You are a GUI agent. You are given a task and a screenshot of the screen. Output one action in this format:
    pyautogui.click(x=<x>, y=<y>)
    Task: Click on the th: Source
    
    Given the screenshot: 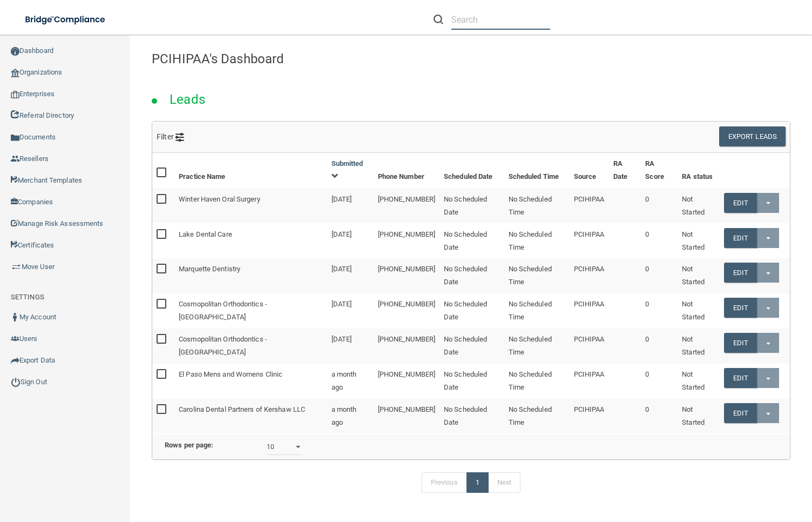 What is the action you would take?
    pyautogui.click(x=589, y=170)
    